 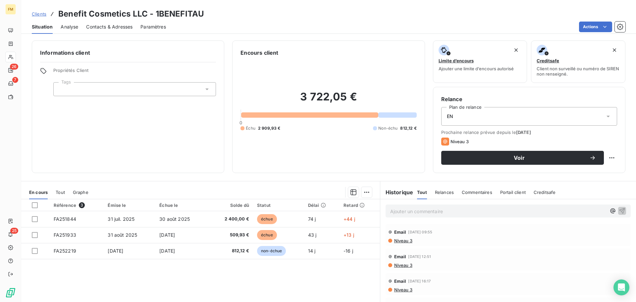 What do you see at coordinates (231, 205) in the screenshot?
I see `div: Solde dû` at bounding box center [231, 205].